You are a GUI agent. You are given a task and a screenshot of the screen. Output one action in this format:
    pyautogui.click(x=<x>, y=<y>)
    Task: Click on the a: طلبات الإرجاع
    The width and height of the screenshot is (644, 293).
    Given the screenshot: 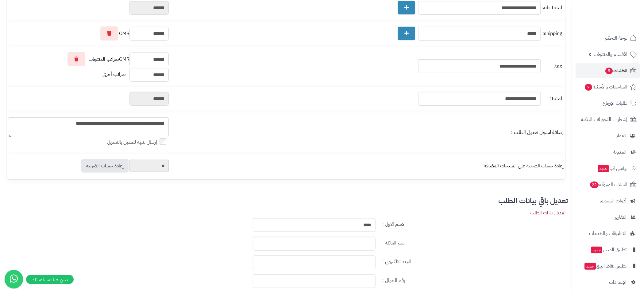 What is the action you would take?
    pyautogui.click(x=608, y=103)
    